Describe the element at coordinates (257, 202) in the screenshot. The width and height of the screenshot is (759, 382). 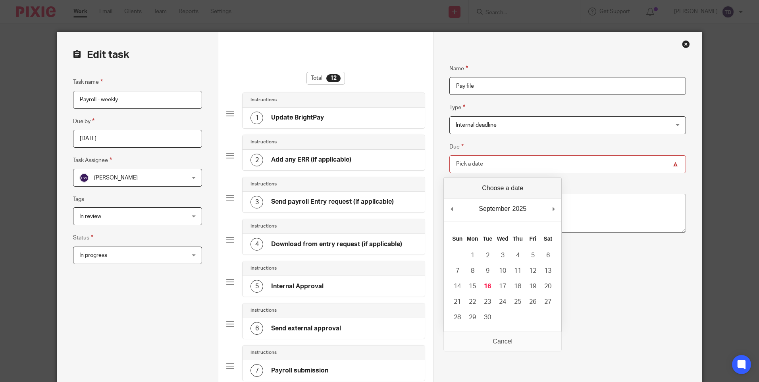
I see `div: 3` at that location.